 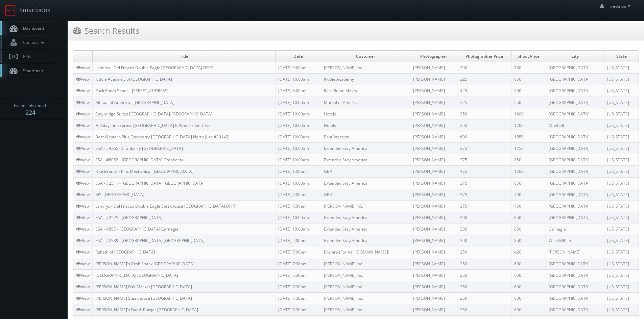 I want to click on td: 250, so click(x=484, y=310).